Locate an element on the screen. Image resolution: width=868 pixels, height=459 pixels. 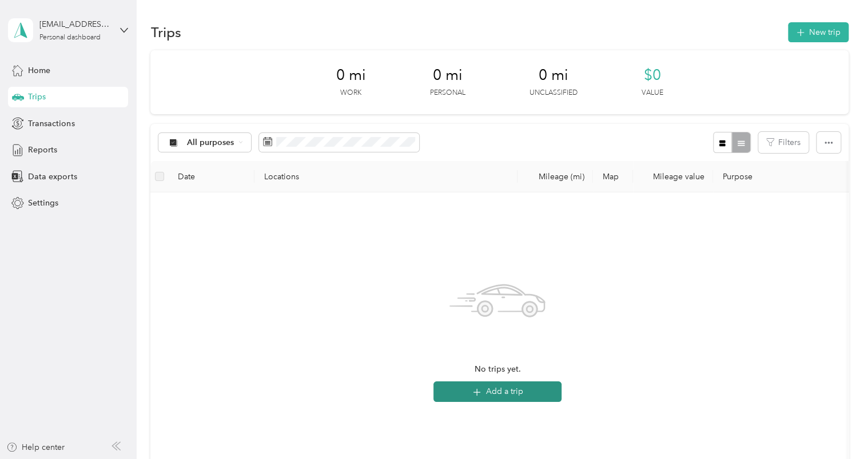
th: Map is located at coordinates (613, 176).